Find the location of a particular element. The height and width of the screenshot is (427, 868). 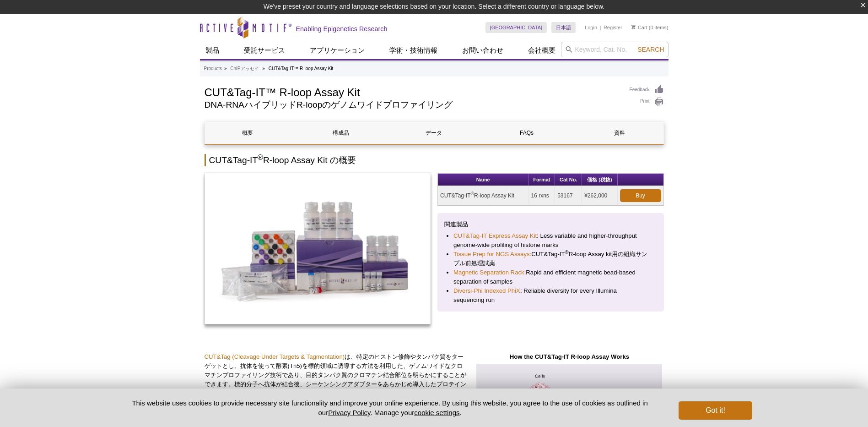

li: : Less variable and higher-throughput genome-wide profiling of histone marks is located at coordinates (550, 240).